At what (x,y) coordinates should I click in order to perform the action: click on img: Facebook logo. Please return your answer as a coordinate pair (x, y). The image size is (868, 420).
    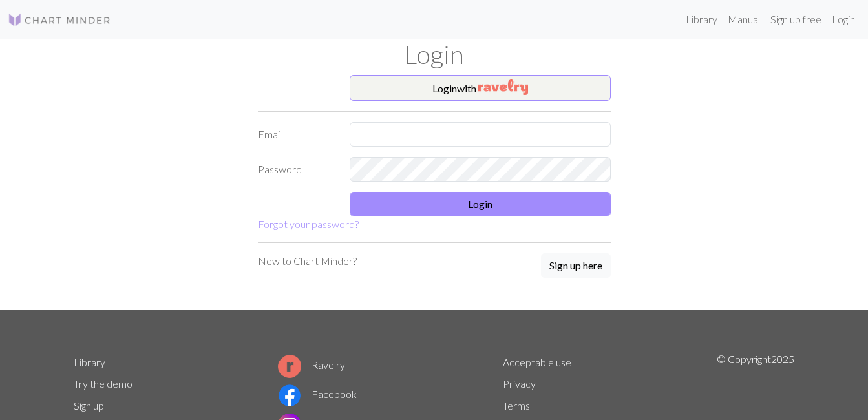
    Looking at the image, I should click on (289, 396).